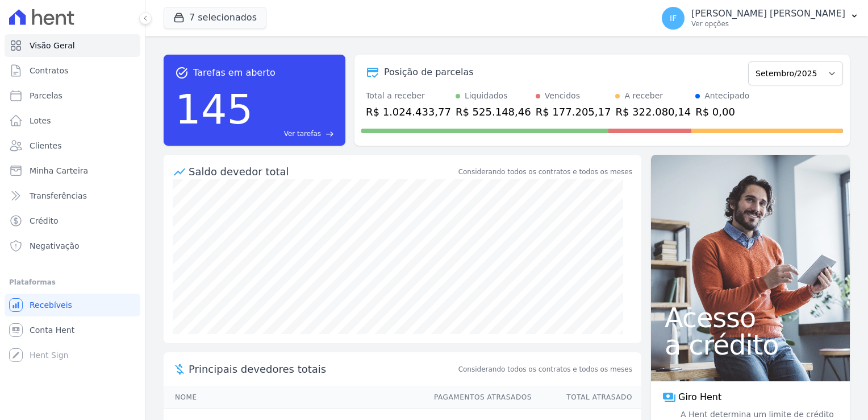 Image resolution: width=868 pixels, height=420 pixels. I want to click on span: Crédito, so click(44, 221).